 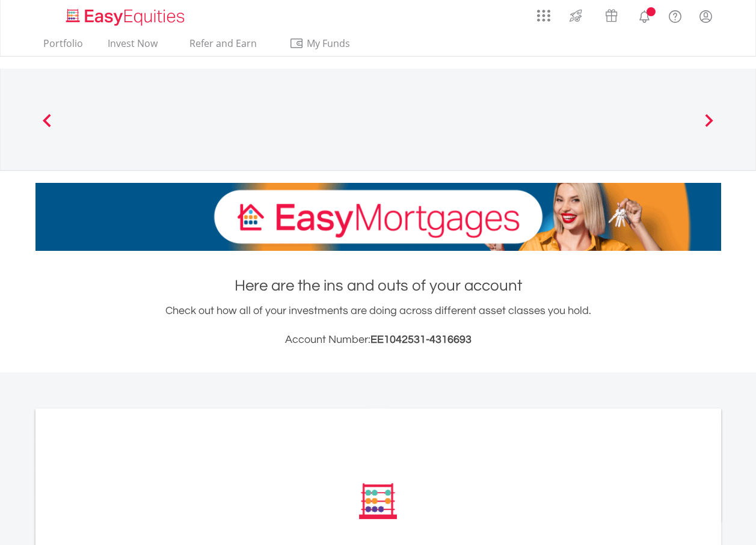 What do you see at coordinates (611, 15) in the screenshot?
I see `img: vouchers-v2.svg` at bounding box center [611, 15].